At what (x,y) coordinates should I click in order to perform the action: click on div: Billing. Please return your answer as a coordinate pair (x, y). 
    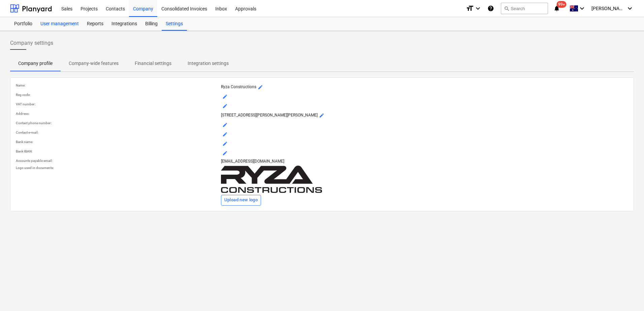
    Looking at the image, I should click on (151, 24).